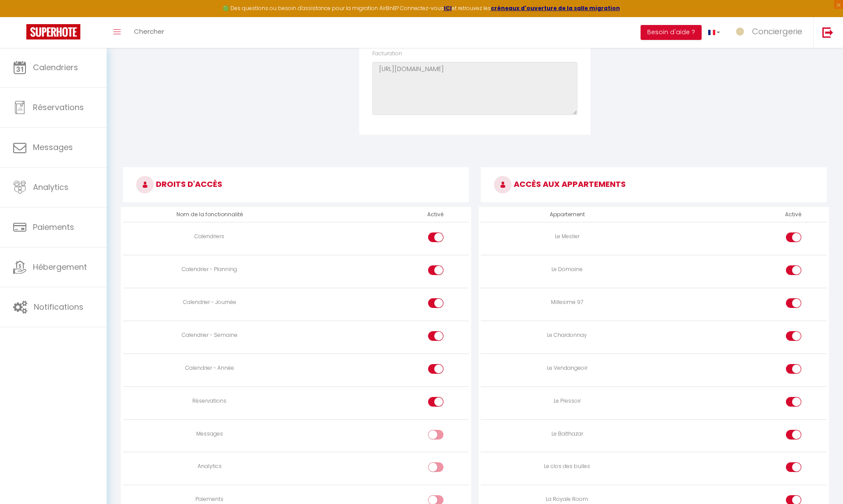 The height and width of the screenshot is (504, 843). Describe the element at coordinates (209, 368) in the screenshot. I see `div: Calendrier - Année` at that location.